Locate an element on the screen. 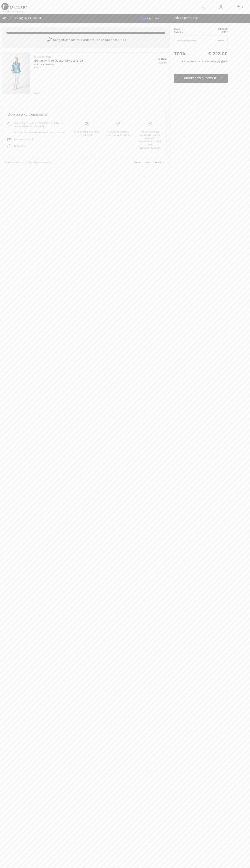 This screenshot has height=868, width=250. td: Shipping is located at coordinates (185, 32).